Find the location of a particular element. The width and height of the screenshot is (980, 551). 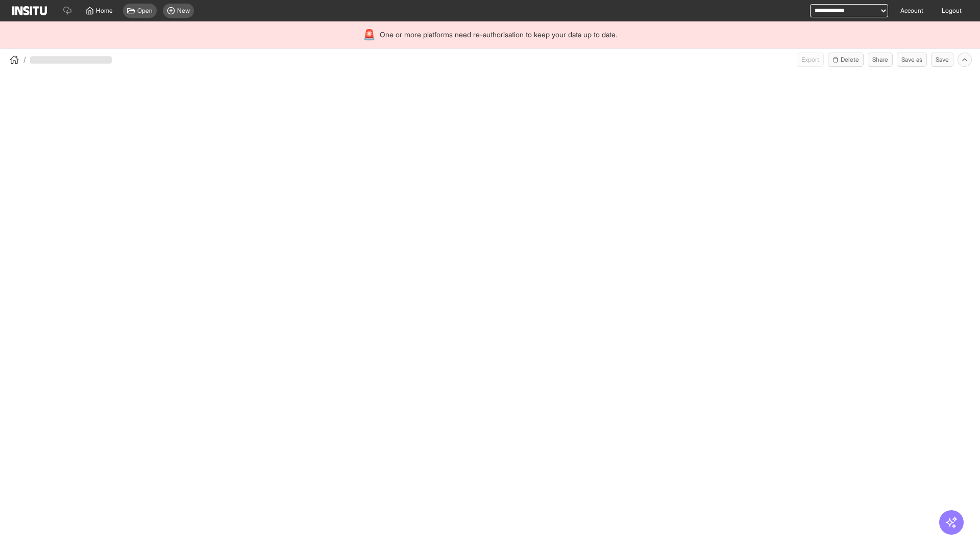

button: Save as is located at coordinates (912, 60).